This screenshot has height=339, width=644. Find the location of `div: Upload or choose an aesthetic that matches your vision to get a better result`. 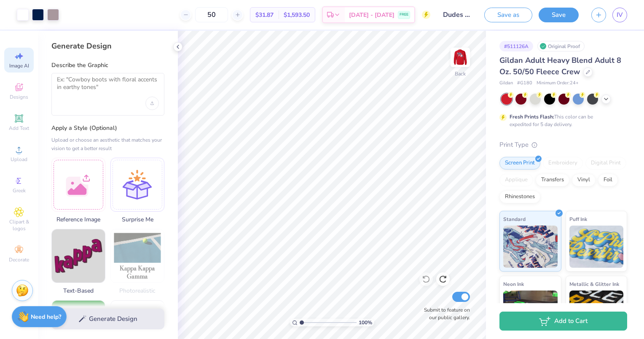

div: Upload or choose an aesthetic that matches your vision to get a better result is located at coordinates (108, 144).